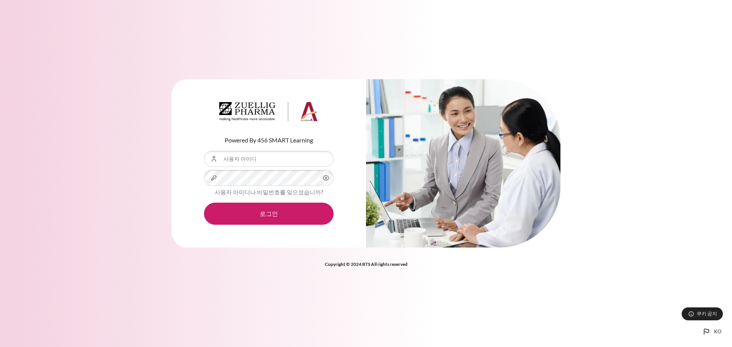 Image resolution: width=732 pixels, height=347 pixels. Describe the element at coordinates (703, 314) in the screenshot. I see `button: 쿠키 공지` at that location.